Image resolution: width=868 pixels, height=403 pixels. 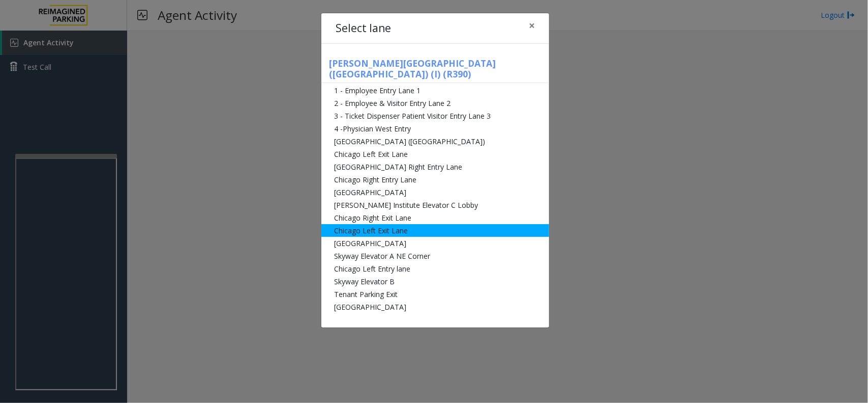 I want to click on li: 2 - Employee & Visitor Entry Lane 2, so click(x=436, y=103).